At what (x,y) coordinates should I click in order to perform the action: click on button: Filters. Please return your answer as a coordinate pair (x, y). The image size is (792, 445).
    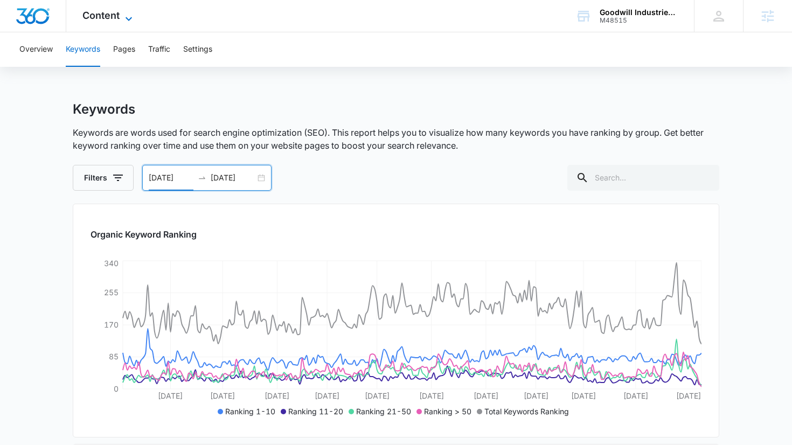
    Looking at the image, I should click on (103, 178).